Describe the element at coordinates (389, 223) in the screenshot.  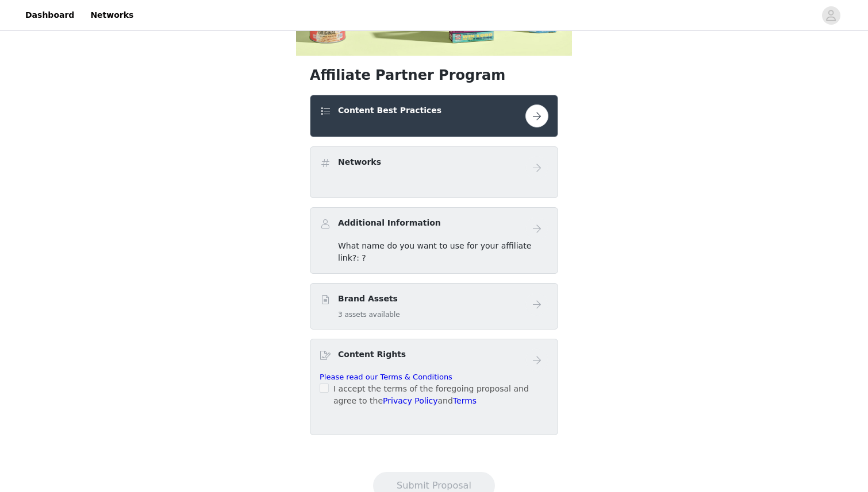
I see `h4: Additional Information` at that location.